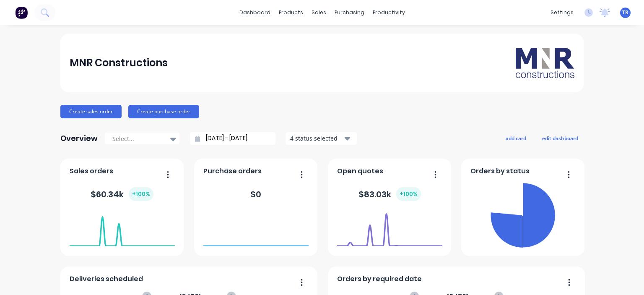 The height and width of the screenshot is (295, 644). I want to click on div: $ 0, so click(256, 194).